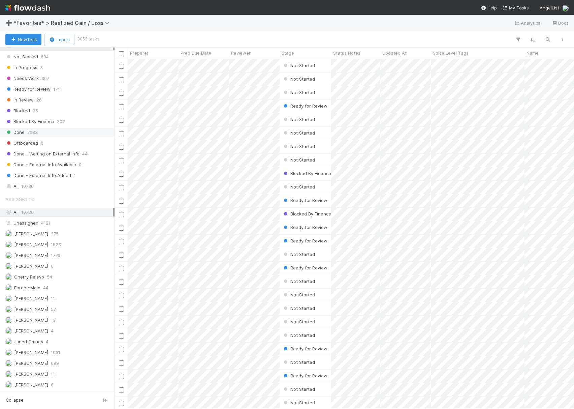 The height and width of the screenshot is (409, 574). What do you see at coordinates (75, 175) in the screenshot?
I see `span: 1` at bounding box center [75, 175].